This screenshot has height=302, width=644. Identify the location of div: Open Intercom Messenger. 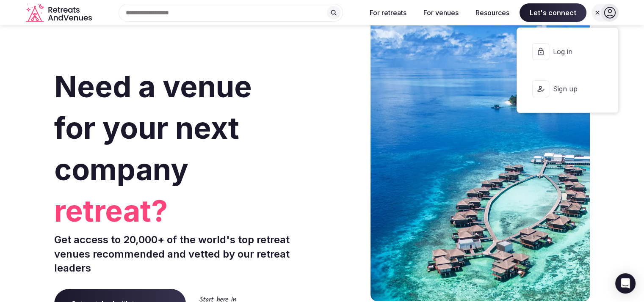
(626, 284).